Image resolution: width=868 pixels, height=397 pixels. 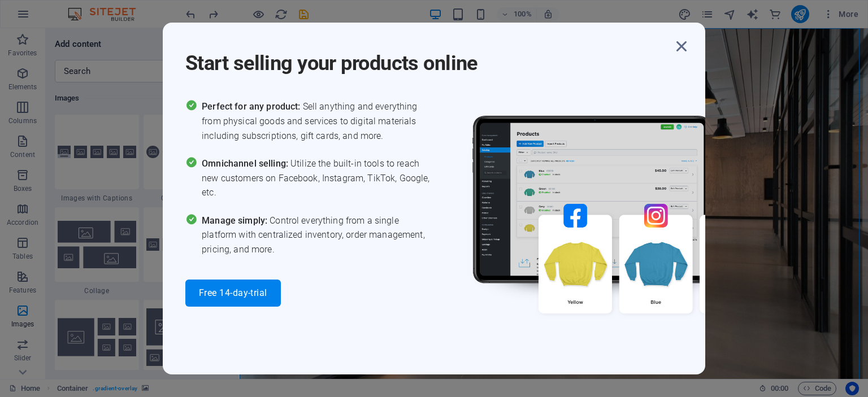 What do you see at coordinates (318, 121) in the screenshot?
I see `span: Sell anything and everything from physical goods and services to digital materials including subs...` at bounding box center [318, 121].